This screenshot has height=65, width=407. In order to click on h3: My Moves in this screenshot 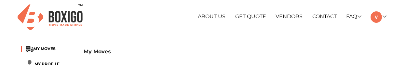, I will do `click(235, 51)`.